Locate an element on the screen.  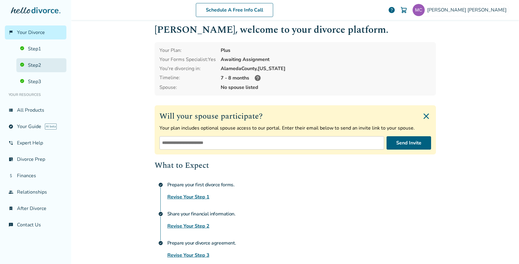
span: phone_in_talk is located at coordinates (11, 143).